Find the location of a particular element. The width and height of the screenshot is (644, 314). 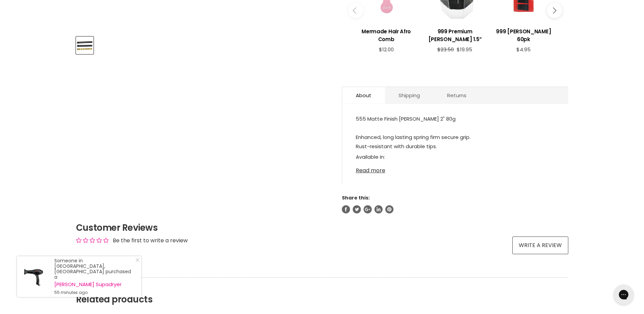

a: Close Notification is located at coordinates (136, 261).